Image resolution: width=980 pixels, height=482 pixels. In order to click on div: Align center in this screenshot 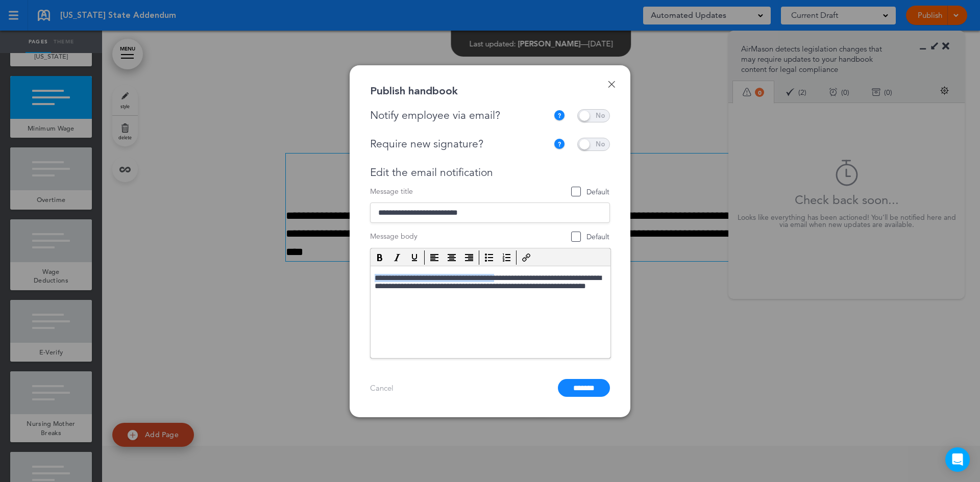, I will do `click(452, 257)`.